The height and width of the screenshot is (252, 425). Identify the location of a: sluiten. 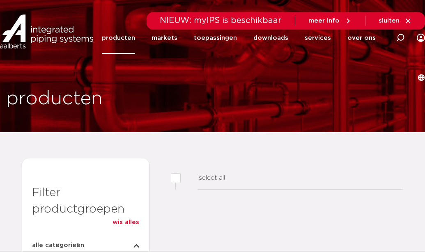
(395, 21).